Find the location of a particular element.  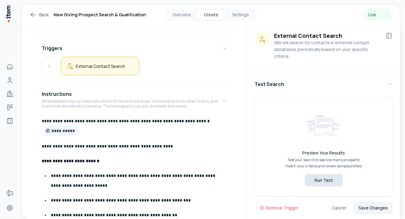

button: Settings is located at coordinates (241, 15).